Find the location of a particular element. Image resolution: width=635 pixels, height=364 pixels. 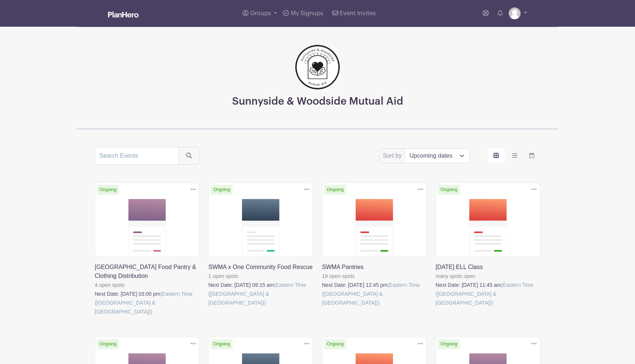

span: Event Invites is located at coordinates (358, 13).